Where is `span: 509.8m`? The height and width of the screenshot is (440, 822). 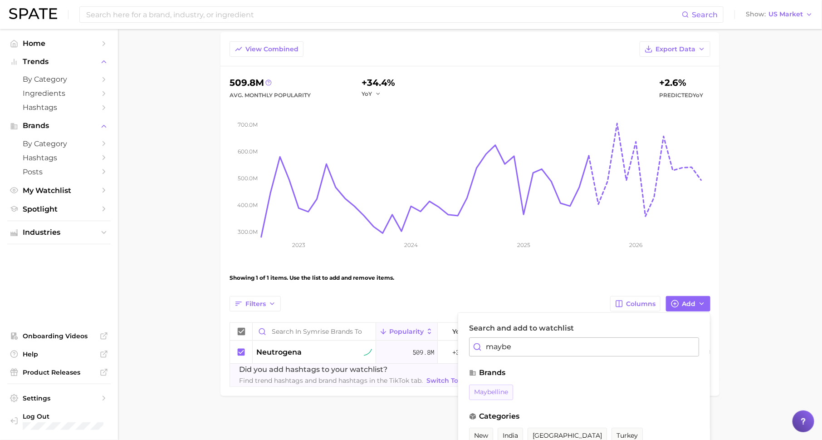
span: 509.8m is located at coordinates (423, 352).